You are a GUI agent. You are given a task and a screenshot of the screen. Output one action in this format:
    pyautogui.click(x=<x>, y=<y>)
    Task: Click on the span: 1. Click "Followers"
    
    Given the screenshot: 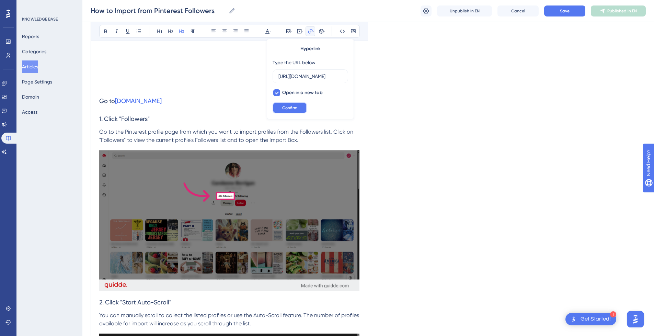 What is the action you would take?
    pyautogui.click(x=124, y=118)
    